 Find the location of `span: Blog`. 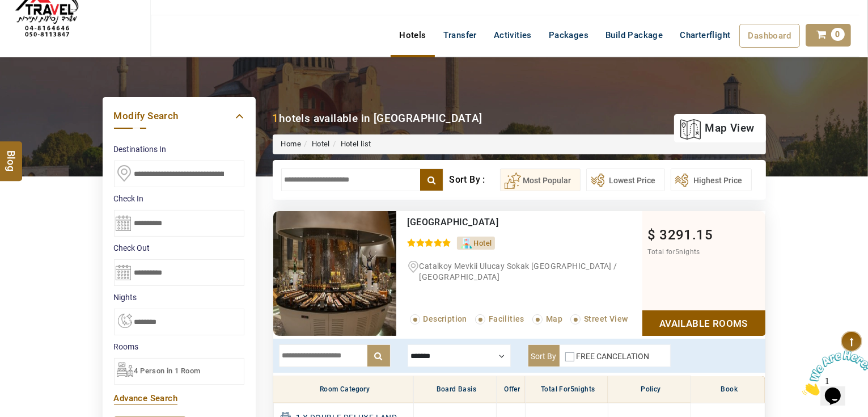

span: Blog is located at coordinates (12, 154).